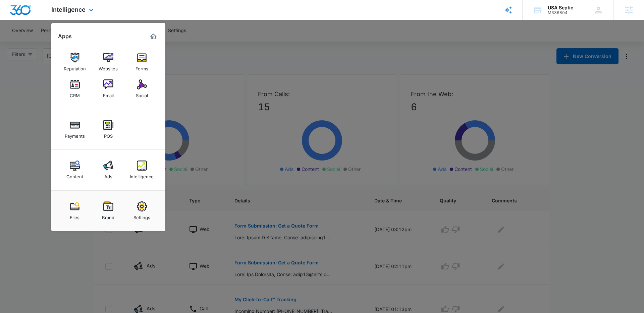 The image size is (644, 313). Describe the element at coordinates (74, 216) in the screenshot. I see `div: Files` at that location.